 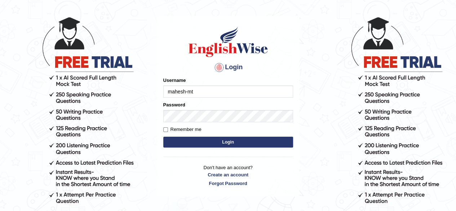 I want to click on a: Forgot Password, so click(x=228, y=183).